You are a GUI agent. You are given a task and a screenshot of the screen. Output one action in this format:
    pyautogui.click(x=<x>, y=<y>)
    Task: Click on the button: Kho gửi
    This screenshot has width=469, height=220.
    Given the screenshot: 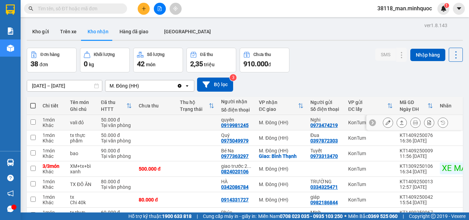 What is the action you would take?
    pyautogui.click(x=41, y=32)
    